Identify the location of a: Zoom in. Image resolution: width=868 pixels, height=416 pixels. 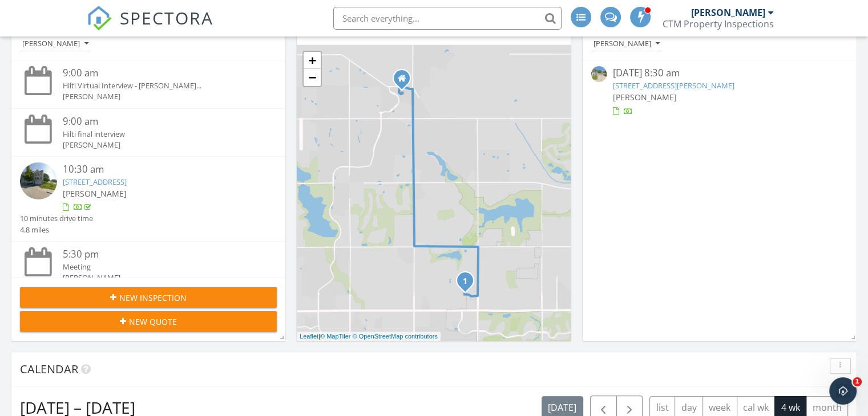
(312, 61).